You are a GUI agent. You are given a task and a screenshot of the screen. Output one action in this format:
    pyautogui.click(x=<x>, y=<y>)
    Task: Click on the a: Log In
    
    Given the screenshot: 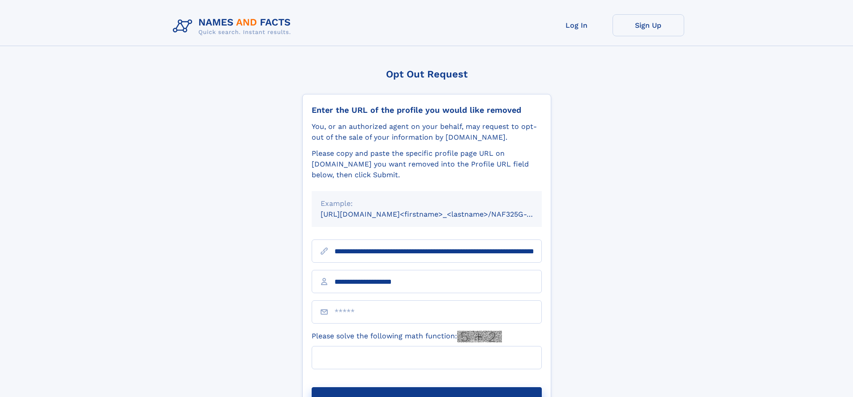 What is the action you would take?
    pyautogui.click(x=576, y=25)
    